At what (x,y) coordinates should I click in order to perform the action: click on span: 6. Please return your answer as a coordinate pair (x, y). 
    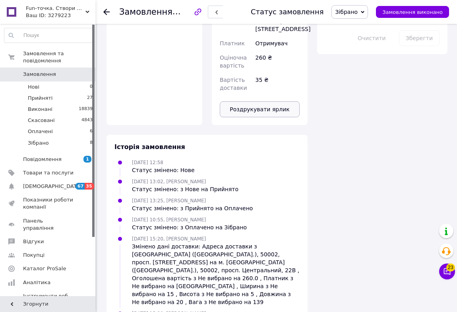
    Looking at the image, I should click on (91, 131).